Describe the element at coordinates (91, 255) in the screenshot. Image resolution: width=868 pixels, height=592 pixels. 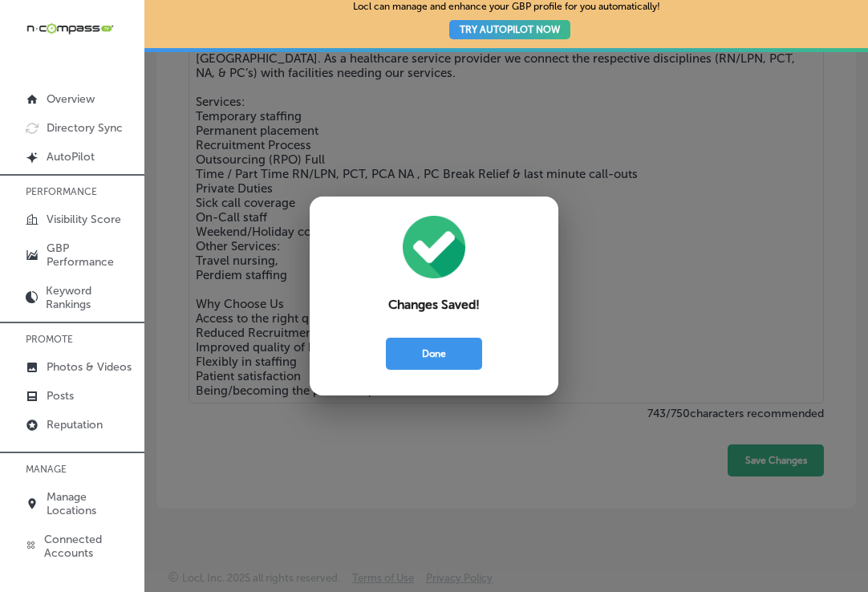
I see `p: GBP Performance` at that location.